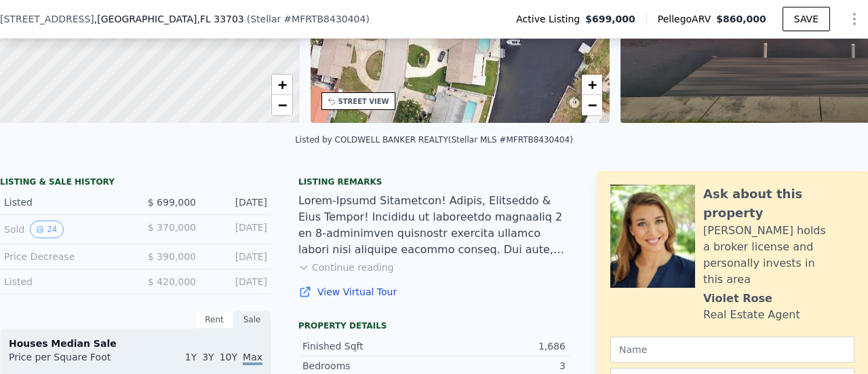  I want to click on span: 10Y, so click(228, 357).